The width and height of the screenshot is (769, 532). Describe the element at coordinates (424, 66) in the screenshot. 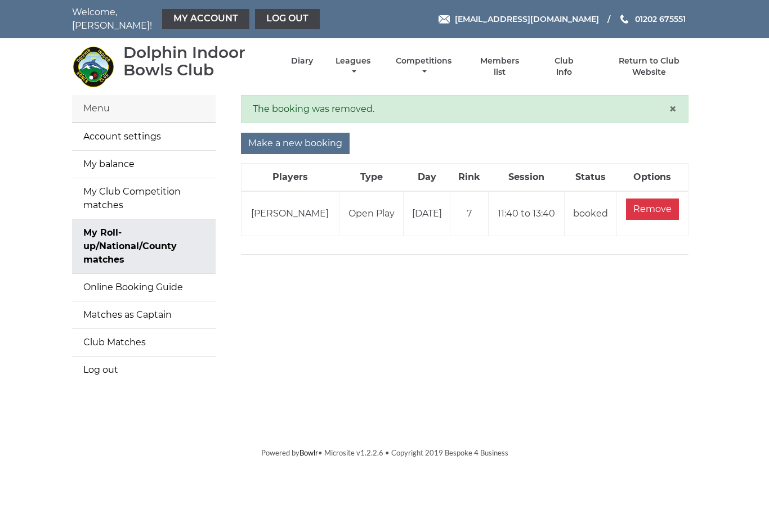

I see `a: Competitions` at that location.